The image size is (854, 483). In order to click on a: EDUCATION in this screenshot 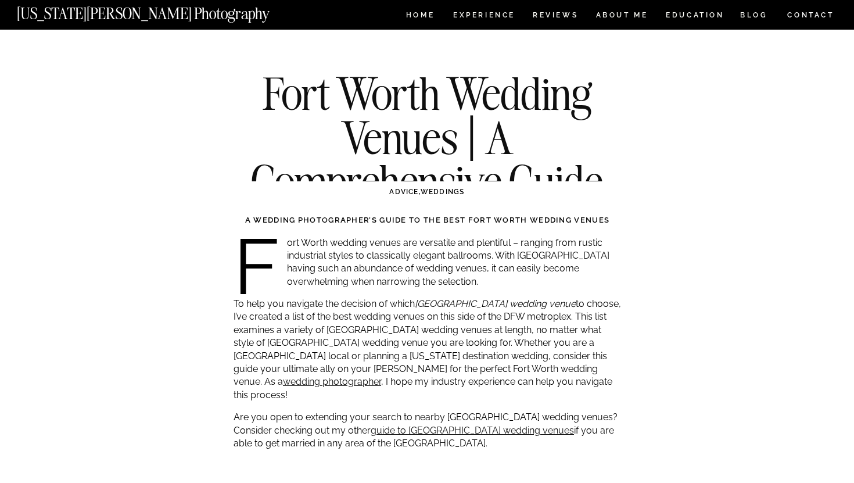, I will do `click(695, 16)`.